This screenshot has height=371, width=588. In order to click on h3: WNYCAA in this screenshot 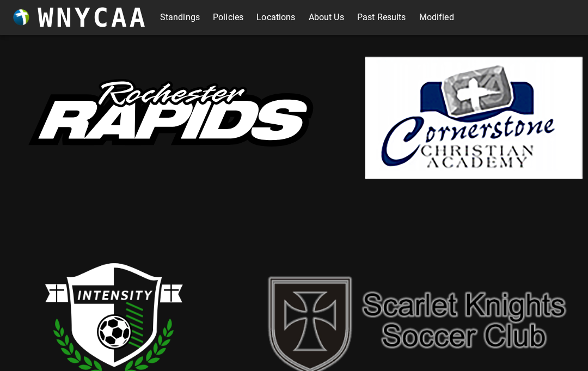, I will do `click(92, 17)`.